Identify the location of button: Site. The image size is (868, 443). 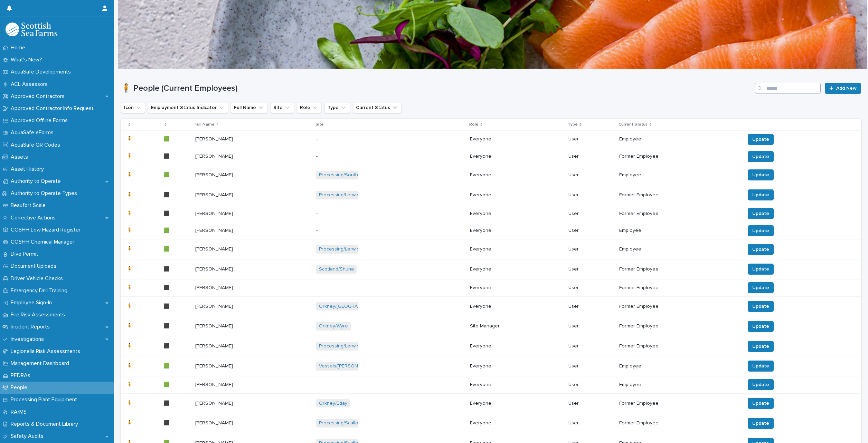
(282, 108).